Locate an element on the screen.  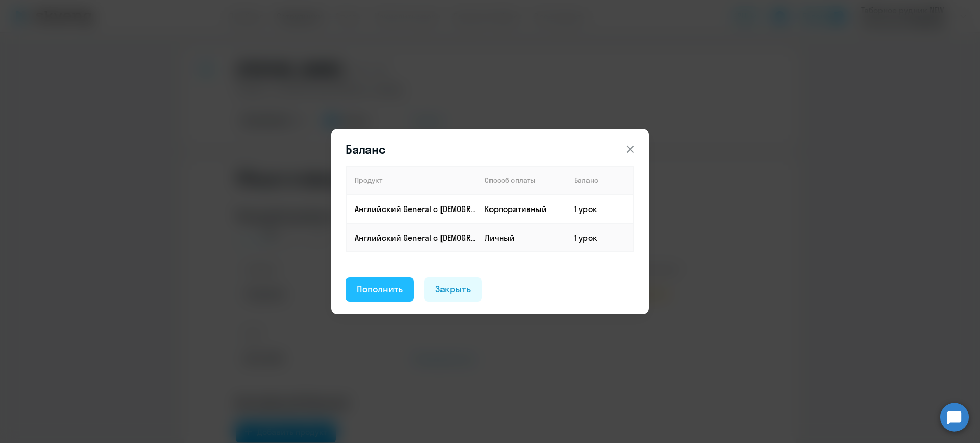
th: Способ оплаты is located at coordinates (521, 181).